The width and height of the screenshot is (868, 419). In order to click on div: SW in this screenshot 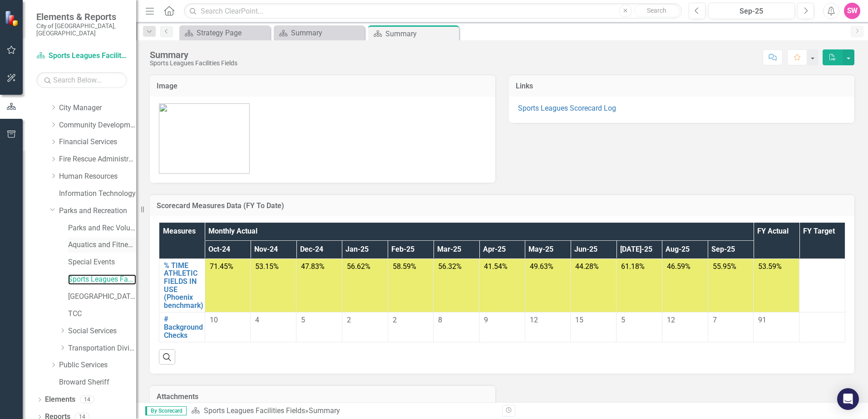, I will do `click(852, 11)`.